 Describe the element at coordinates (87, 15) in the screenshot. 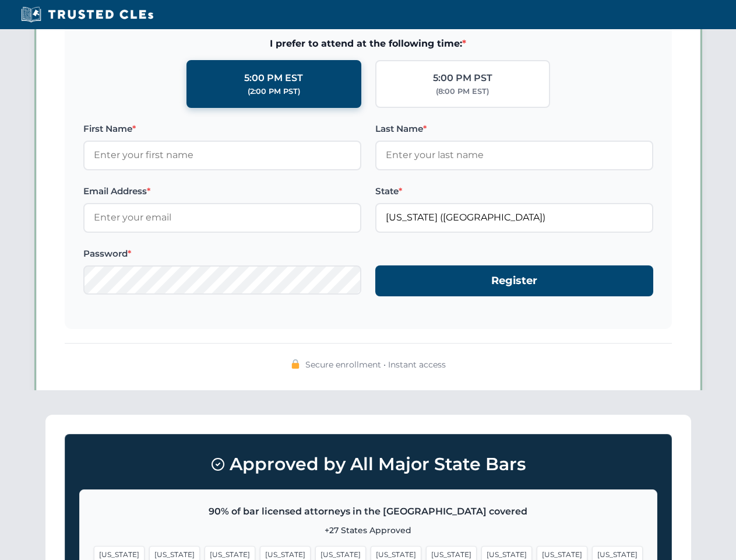

I see `img: Trusted CLEs` at that location.